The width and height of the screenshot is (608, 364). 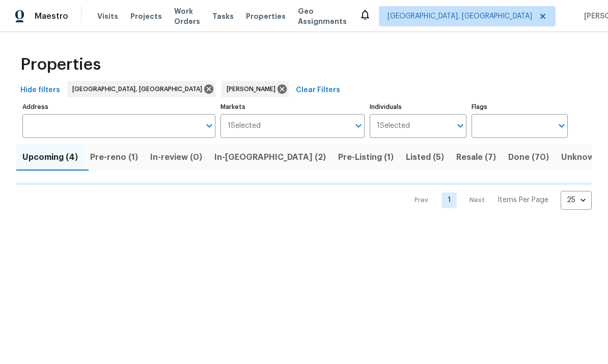 I want to click on label: Flags, so click(x=520, y=107).